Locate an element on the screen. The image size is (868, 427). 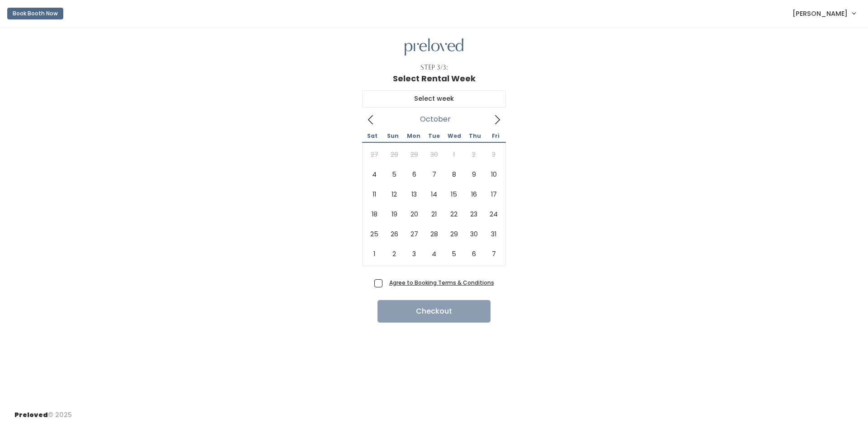
h1: Select Rental Week is located at coordinates (434, 79).